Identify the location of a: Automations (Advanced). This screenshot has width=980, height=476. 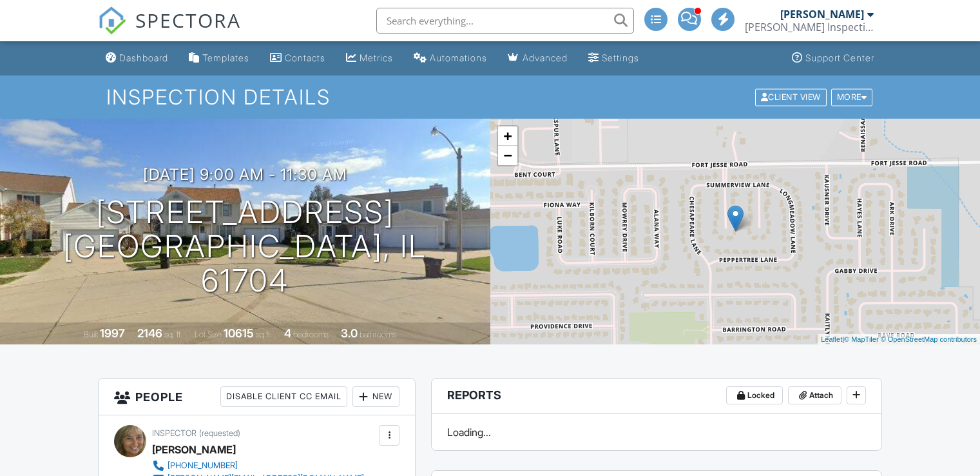
(450, 58).